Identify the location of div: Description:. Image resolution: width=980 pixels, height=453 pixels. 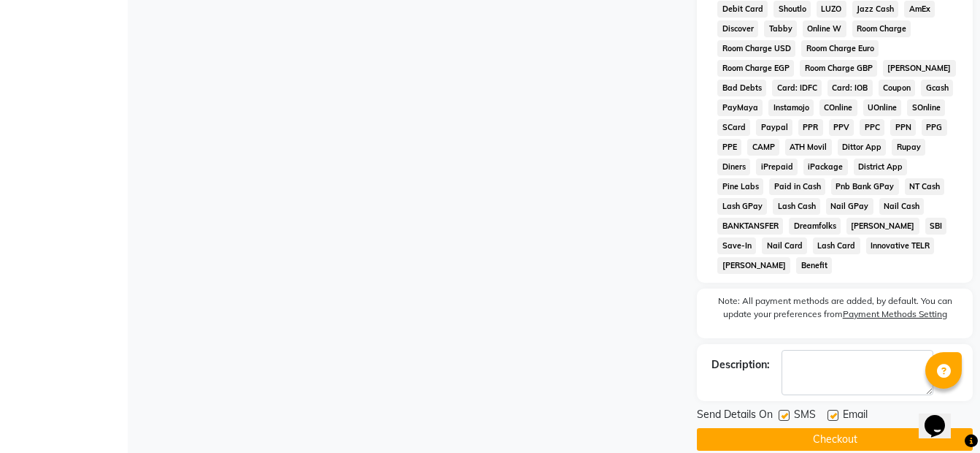
(741, 365).